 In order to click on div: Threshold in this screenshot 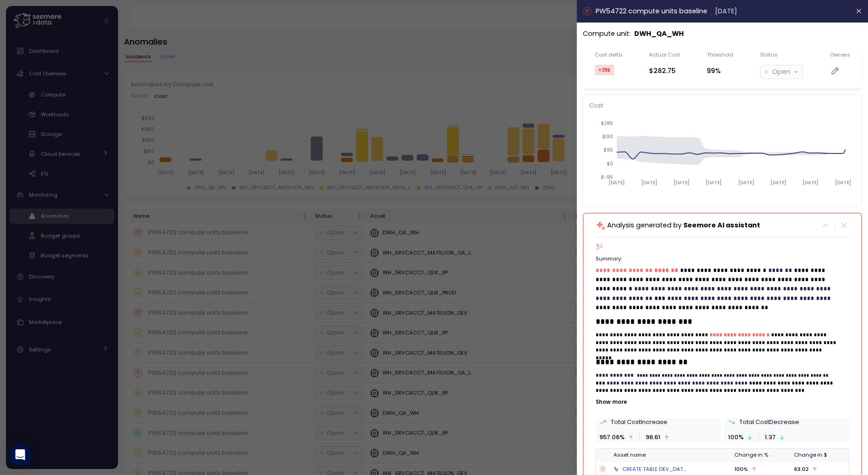, I will do `click(720, 55)`.